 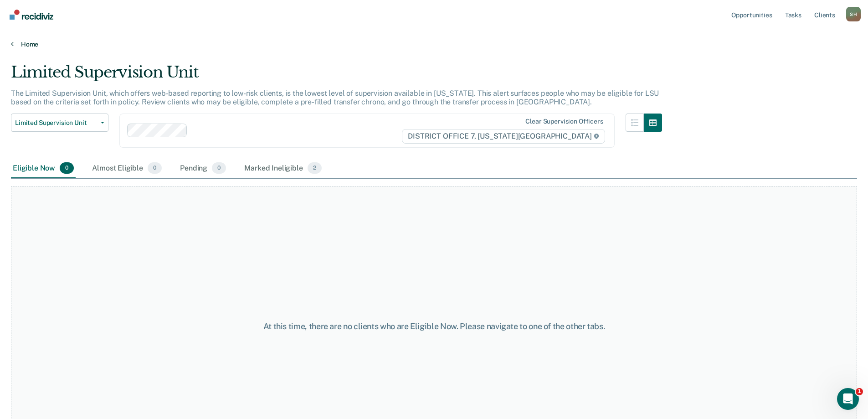 I want to click on button: Limited Supervision Unit, so click(x=60, y=123).